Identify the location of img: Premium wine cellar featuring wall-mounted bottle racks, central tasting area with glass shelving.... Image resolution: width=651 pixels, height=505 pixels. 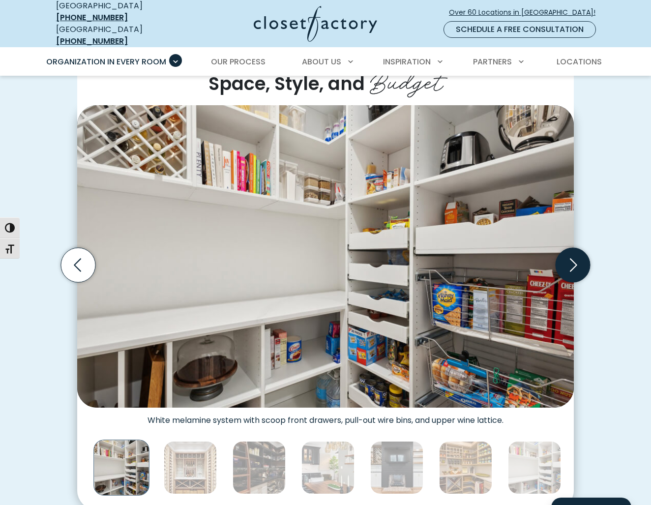
(190, 468).